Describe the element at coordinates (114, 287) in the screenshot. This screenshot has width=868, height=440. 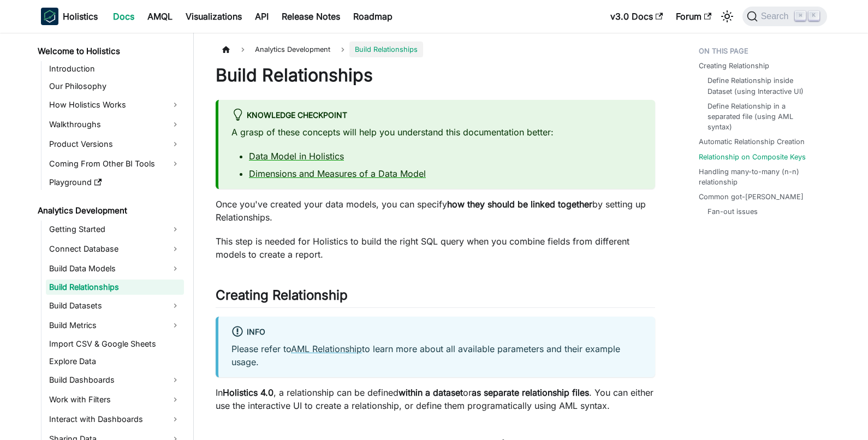
I see `a: Build Relationships` at that location.